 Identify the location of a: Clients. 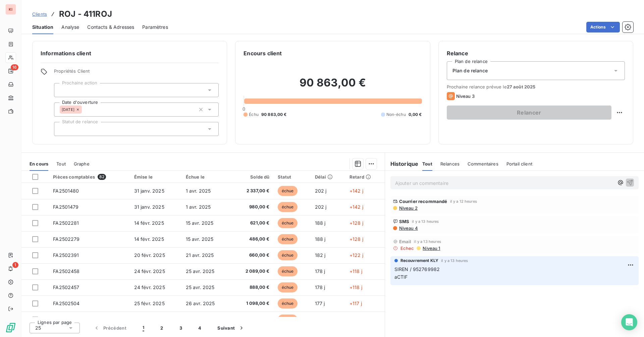
(40, 14).